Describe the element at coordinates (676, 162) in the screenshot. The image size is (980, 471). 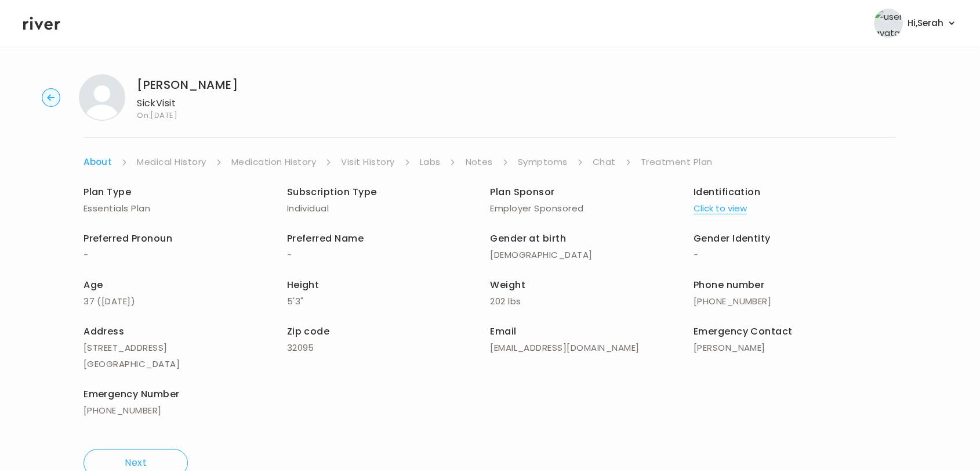
I see `a: Treatment Plan` at that location.